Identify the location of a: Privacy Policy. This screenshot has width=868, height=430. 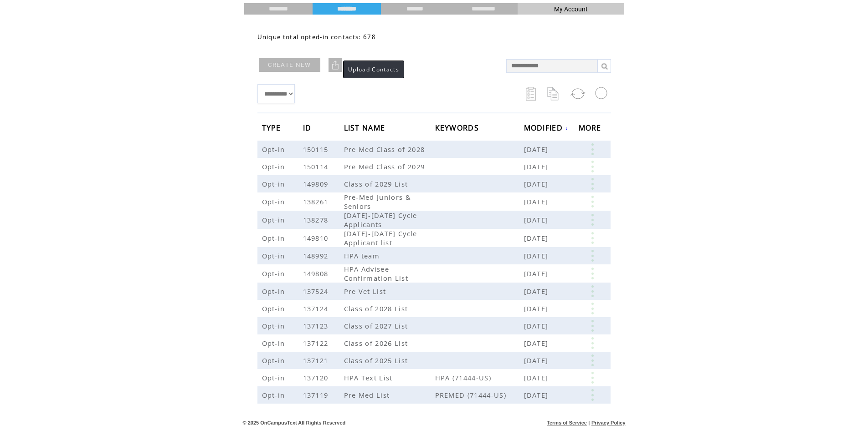
(609, 423).